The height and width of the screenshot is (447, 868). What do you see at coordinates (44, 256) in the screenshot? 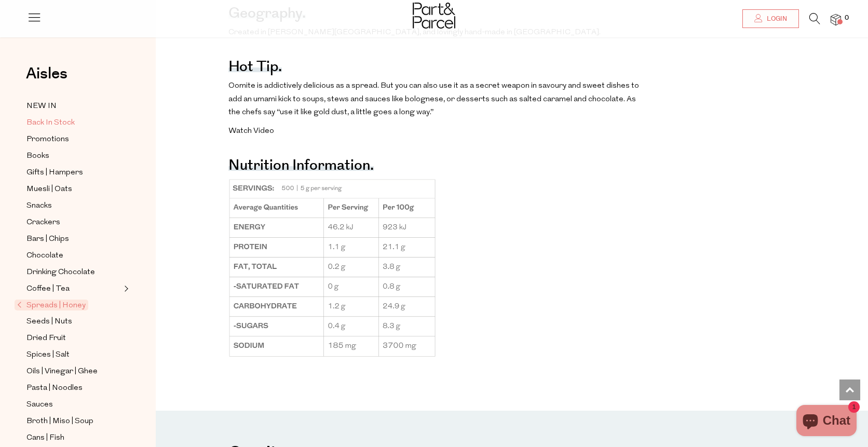
I see `span: Chocolate` at bounding box center [44, 256].